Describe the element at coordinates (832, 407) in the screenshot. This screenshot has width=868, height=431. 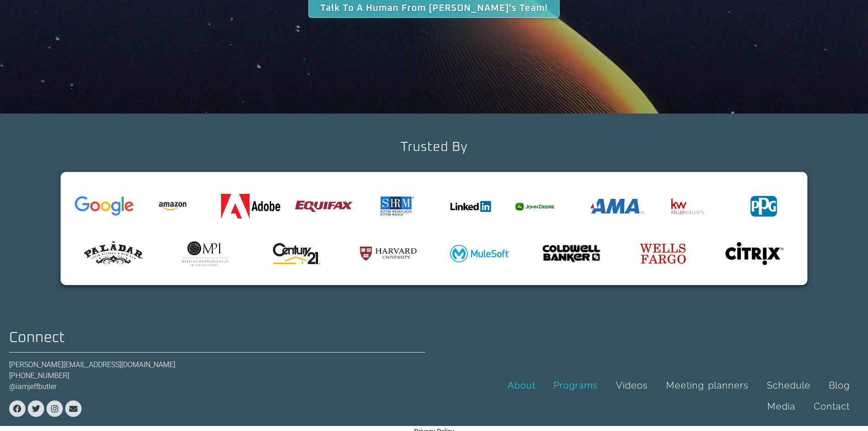
I see `a: Contact` at that location.